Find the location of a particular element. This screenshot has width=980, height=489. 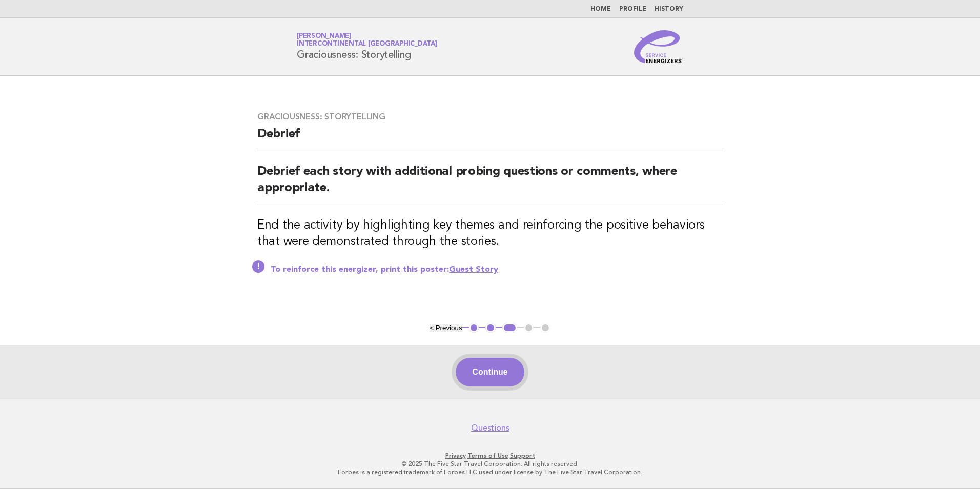

button: 1 is located at coordinates (474, 328).